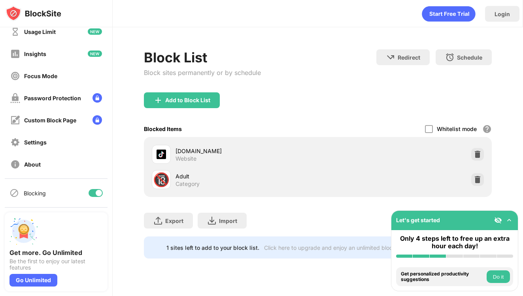 The height and width of the screenshot is (296, 523). Describe the element at coordinates (15, 98) in the screenshot. I see `img: password-protection-off.svg` at that location.